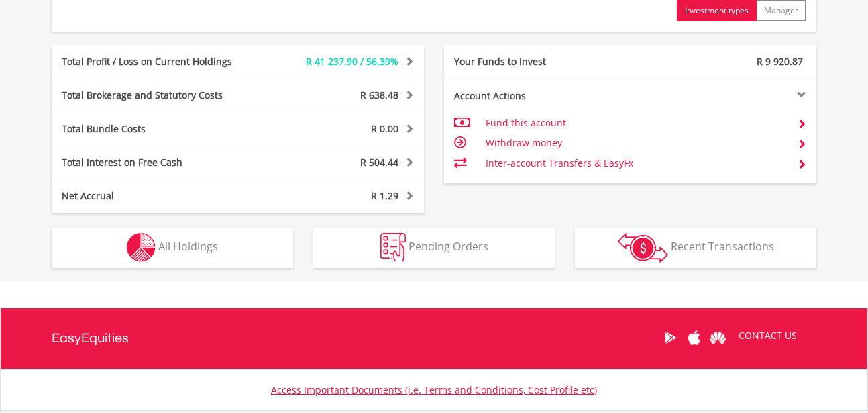 Image resolution: width=868 pixels, height=413 pixels. What do you see at coordinates (90, 338) in the screenshot?
I see `div: EasyEquities` at bounding box center [90, 338].